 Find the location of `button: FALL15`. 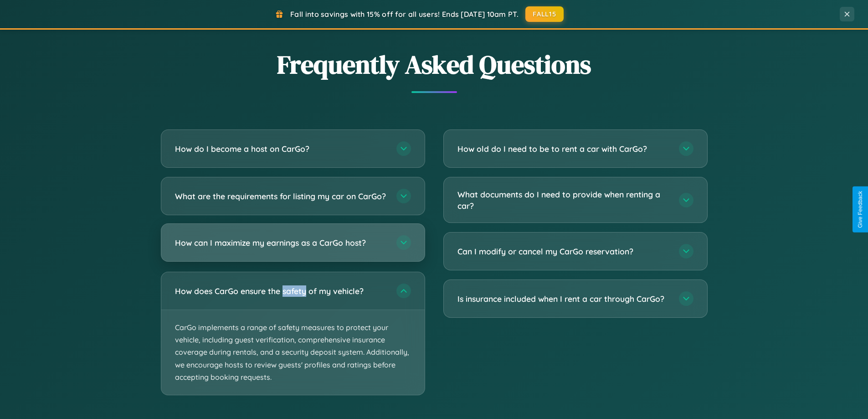

button: FALL15 is located at coordinates (544, 14).